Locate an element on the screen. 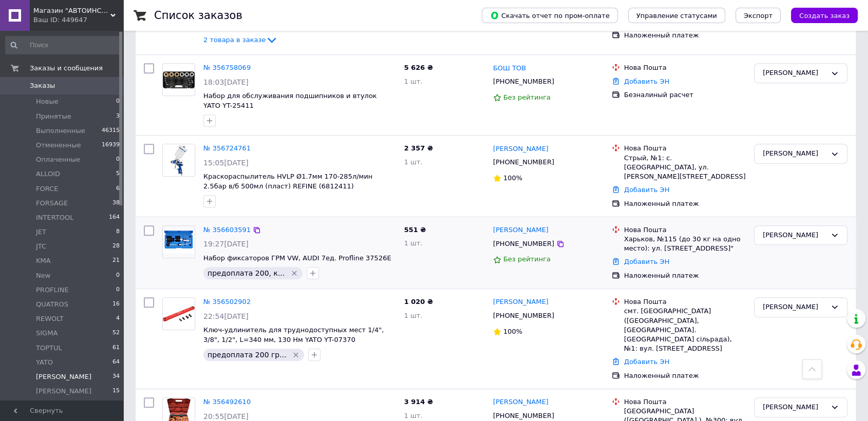 Image resolution: width=868 pixels, height=421 pixels. span: 15 is located at coordinates (116, 391).